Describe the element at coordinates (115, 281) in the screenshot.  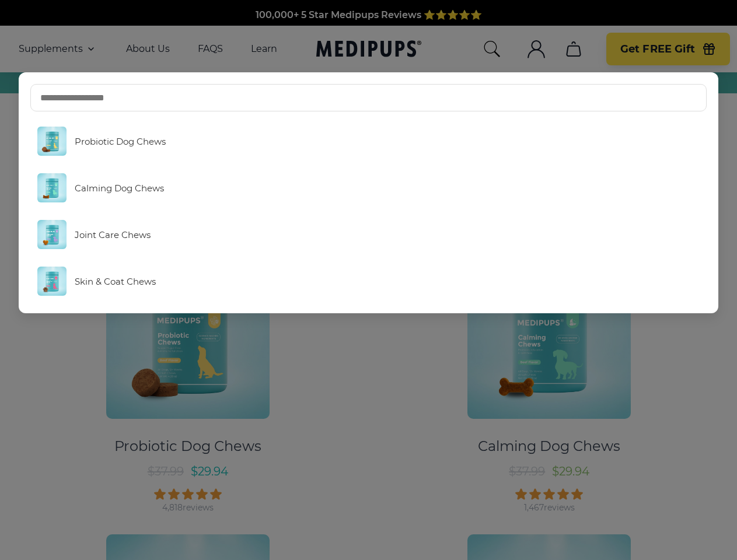
I see `span: Skin & Coat Chews` at that location.